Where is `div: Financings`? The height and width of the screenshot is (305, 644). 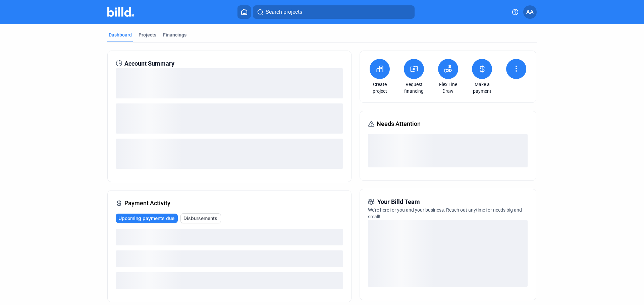
div: Financings is located at coordinates (175, 35).